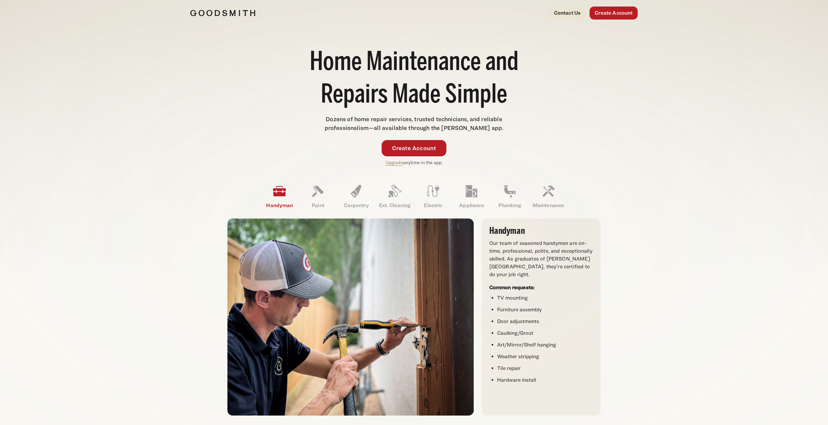 The height and width of the screenshot is (425, 828). What do you see at coordinates (414, 123) in the screenshot?
I see `span: Dozens of home repair services, trusted technicians, and reliable professionalism—all available t...` at bounding box center [414, 123].